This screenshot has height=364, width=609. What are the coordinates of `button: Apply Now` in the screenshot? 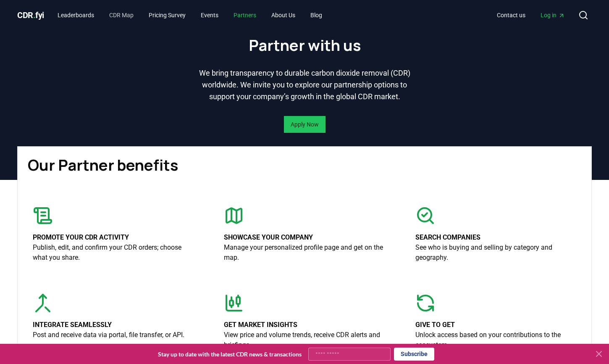 It's located at (305, 124).